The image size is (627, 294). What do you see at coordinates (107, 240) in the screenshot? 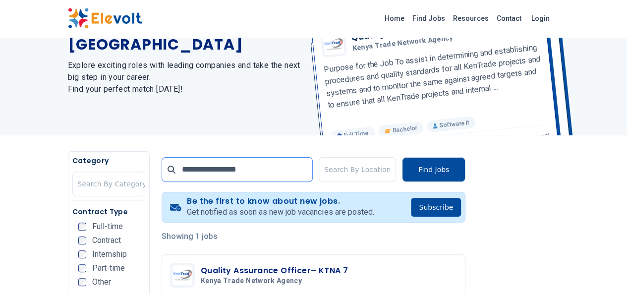
I see `span: Contract` at bounding box center [107, 240].